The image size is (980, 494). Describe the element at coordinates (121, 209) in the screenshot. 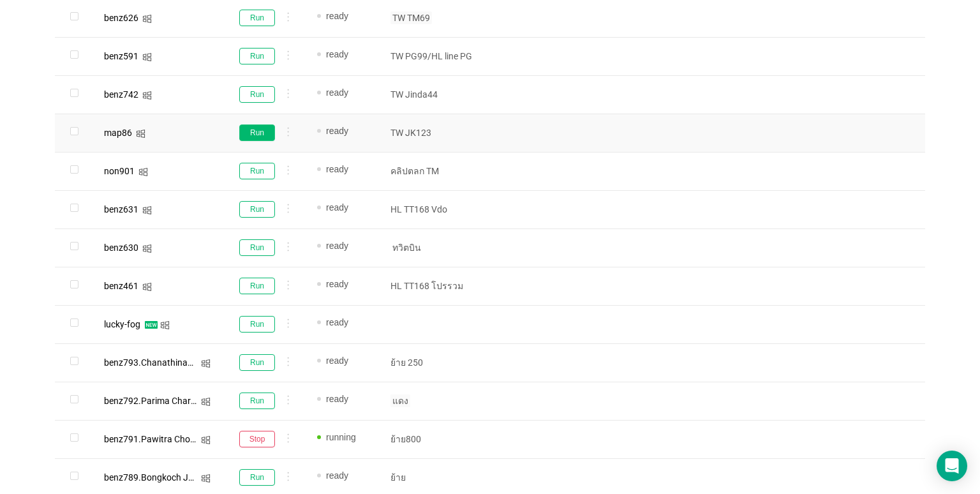

I see `div: benz631` at that location.